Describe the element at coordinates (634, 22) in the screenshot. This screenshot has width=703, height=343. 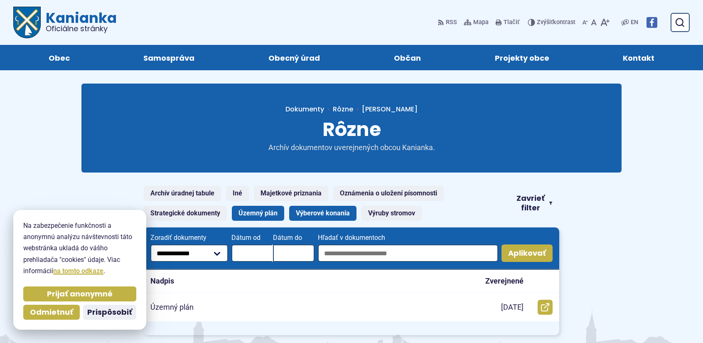
I see `a: EN` at that location.